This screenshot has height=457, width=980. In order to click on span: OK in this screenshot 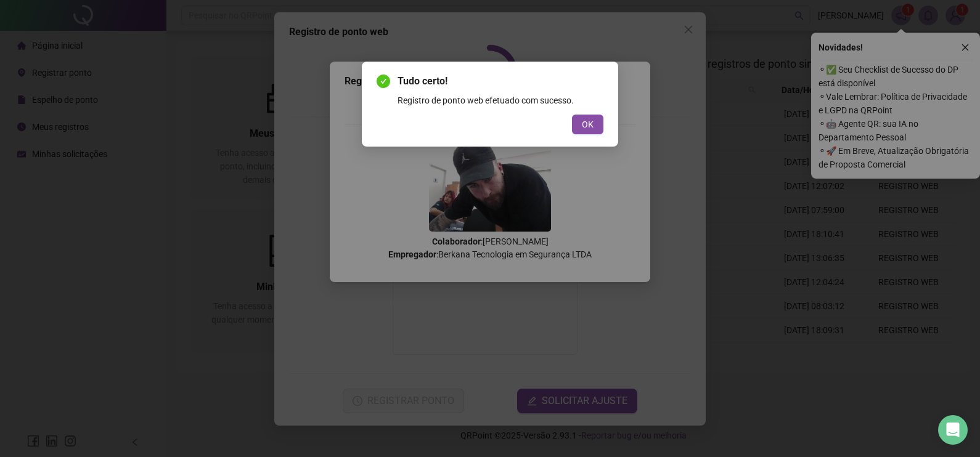, I will do `click(587, 125)`.